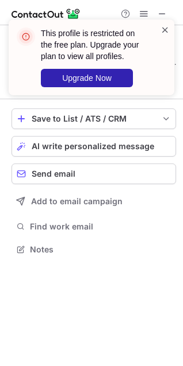 This screenshot has height=366, width=183. Describe the element at coordinates (100, 227) in the screenshot. I see `span: Find work email` at that location.